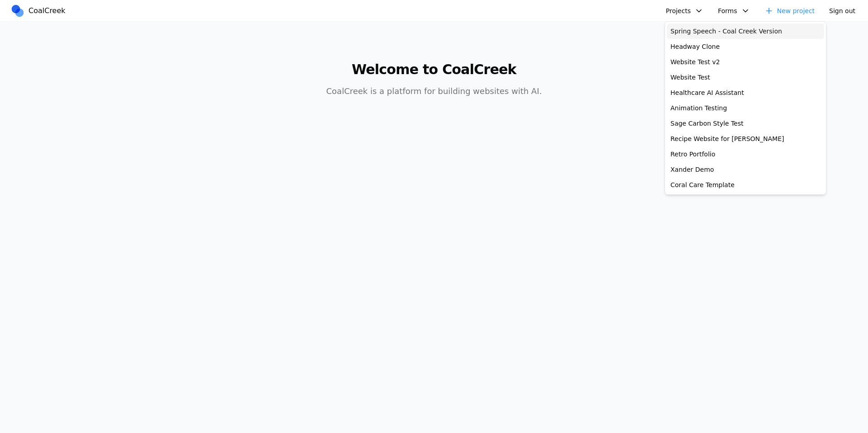 This screenshot has height=433, width=868. I want to click on a: Xander Demo, so click(745, 170).